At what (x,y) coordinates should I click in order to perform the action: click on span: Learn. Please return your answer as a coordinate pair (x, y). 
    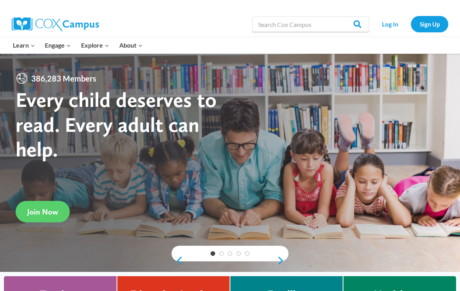
    Looking at the image, I should click on (24, 45).